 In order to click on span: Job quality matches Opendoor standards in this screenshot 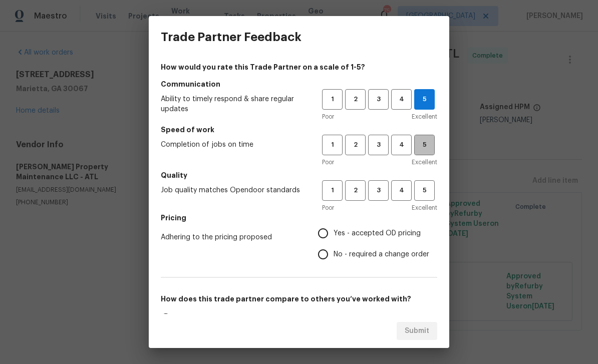, I will do `click(233, 190)`.